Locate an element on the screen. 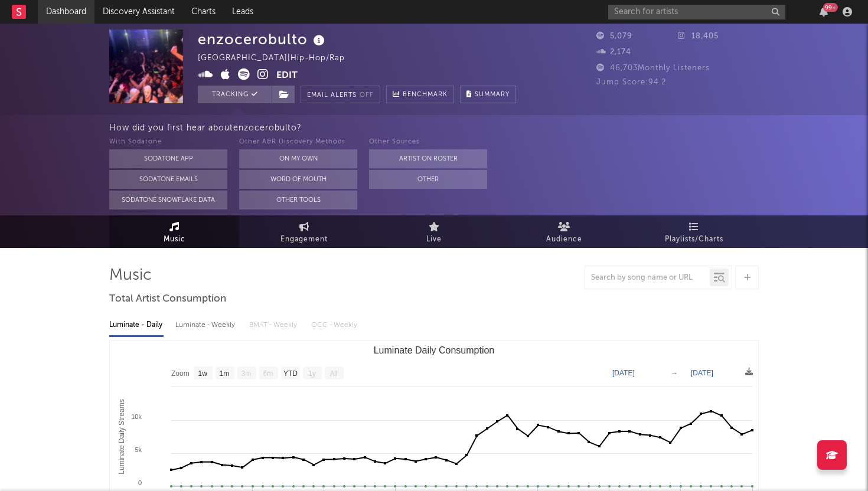  text: 6m is located at coordinates (268, 374).